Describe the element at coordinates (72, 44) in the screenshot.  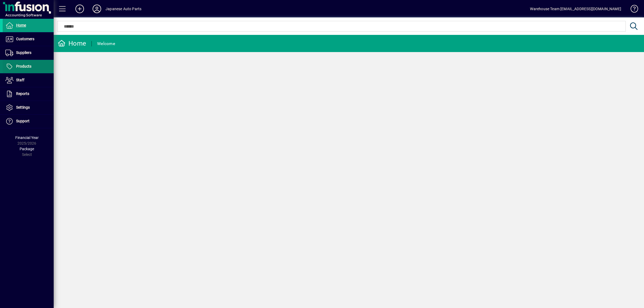
I see `div: Home` at that location.